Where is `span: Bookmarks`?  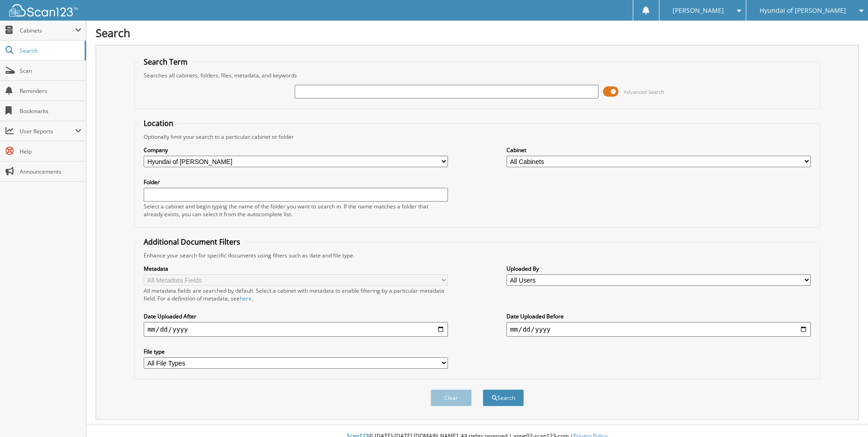
span: Bookmarks is located at coordinates (50, 111).